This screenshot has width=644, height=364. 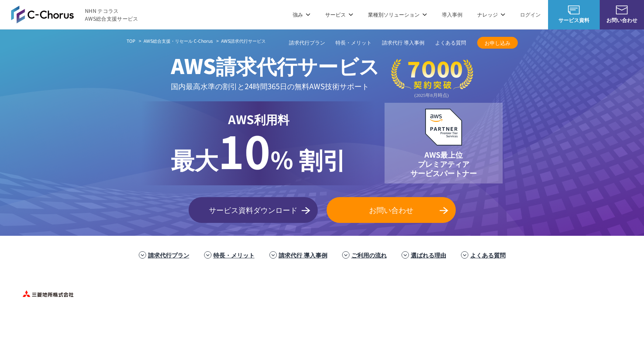 What do you see at coordinates (178, 41) in the screenshot?
I see `a: AWS総合支援・リセール C-Chorus` at bounding box center [178, 41].